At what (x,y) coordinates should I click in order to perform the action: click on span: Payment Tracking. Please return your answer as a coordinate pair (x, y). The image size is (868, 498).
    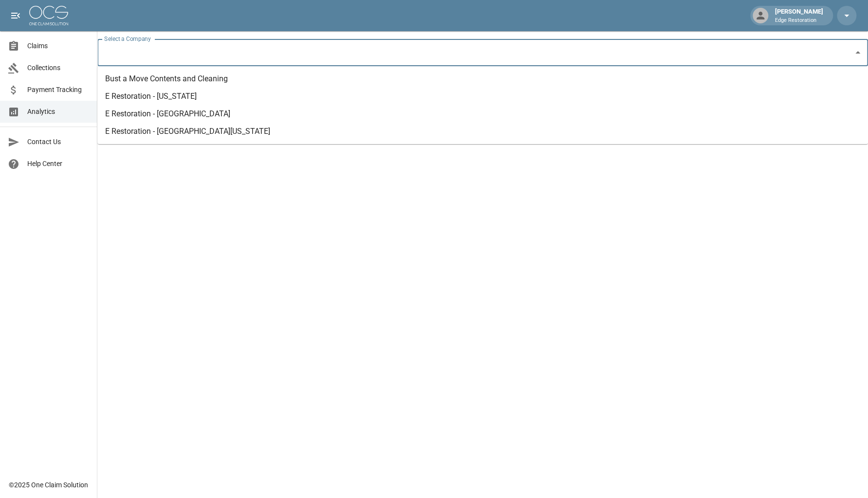
    Looking at the image, I should click on (58, 89).